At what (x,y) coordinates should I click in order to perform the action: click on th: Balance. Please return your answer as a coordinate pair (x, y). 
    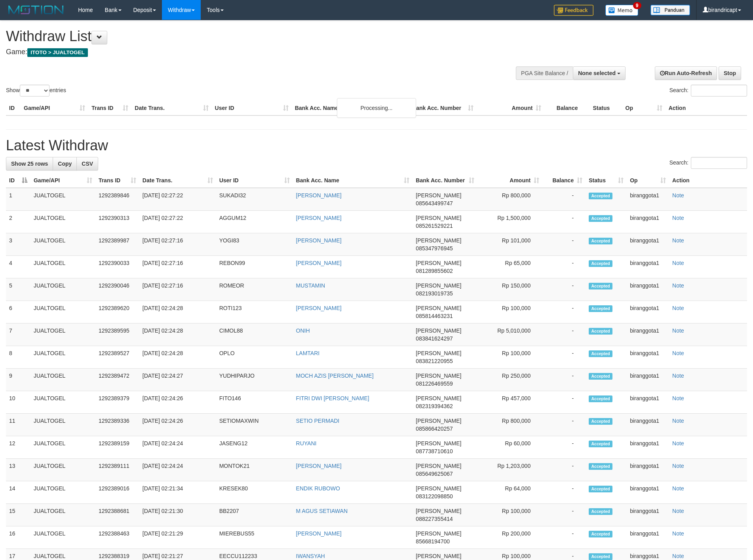
    Looking at the image, I should click on (567, 108).